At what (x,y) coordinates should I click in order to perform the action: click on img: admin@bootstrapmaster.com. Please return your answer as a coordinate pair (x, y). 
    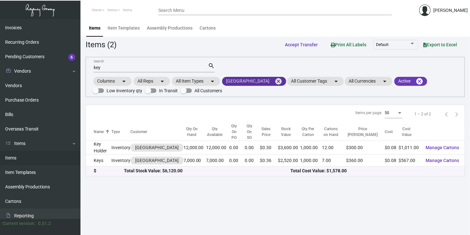
    Looking at the image, I should click on (425, 10).